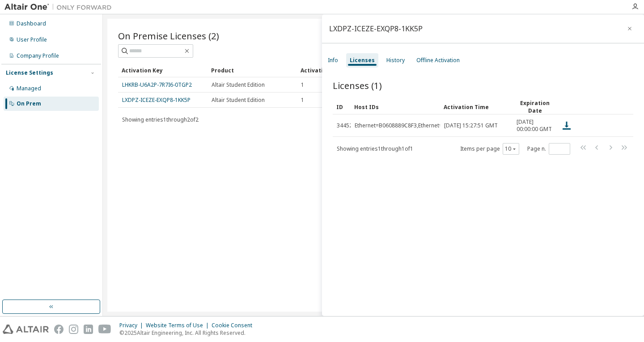  I want to click on div: User Profile, so click(32, 40).